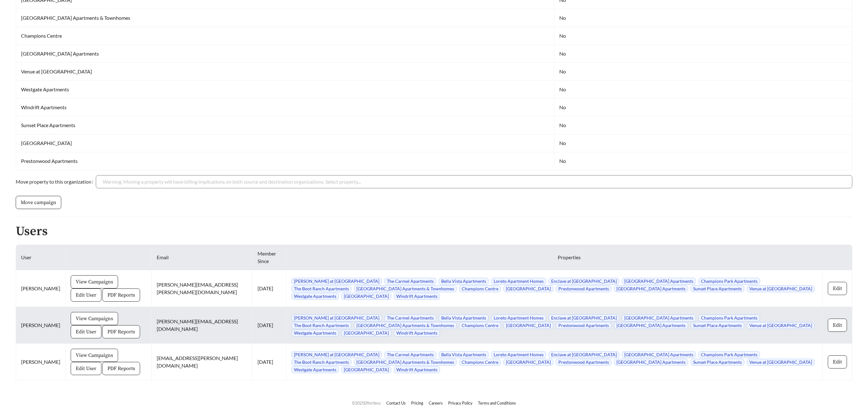 Image resolution: width=868 pixels, height=414 pixels. I want to click on input: Move property to this organization, so click(474, 182).